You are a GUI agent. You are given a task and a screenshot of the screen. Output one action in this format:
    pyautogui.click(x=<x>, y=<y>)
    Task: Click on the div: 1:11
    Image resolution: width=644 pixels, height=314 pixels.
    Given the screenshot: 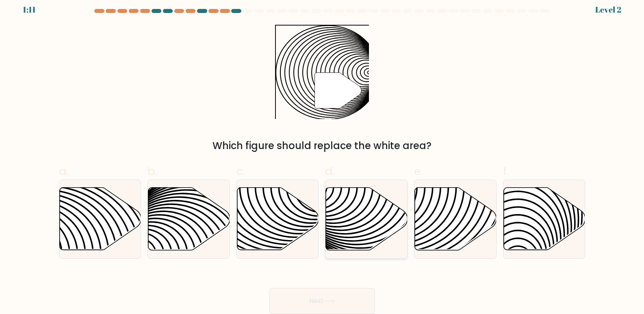 What is the action you would take?
    pyautogui.click(x=29, y=9)
    